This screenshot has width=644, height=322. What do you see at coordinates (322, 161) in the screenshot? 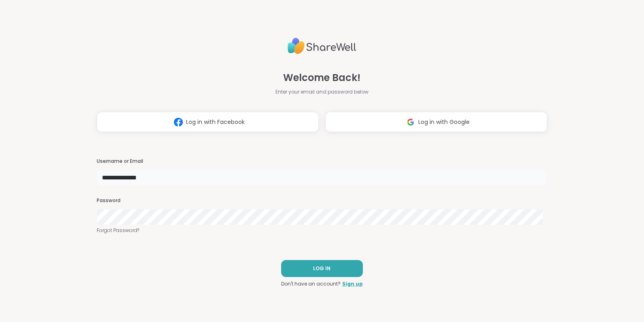
I see `h3: Username or Email` at bounding box center [322, 161].